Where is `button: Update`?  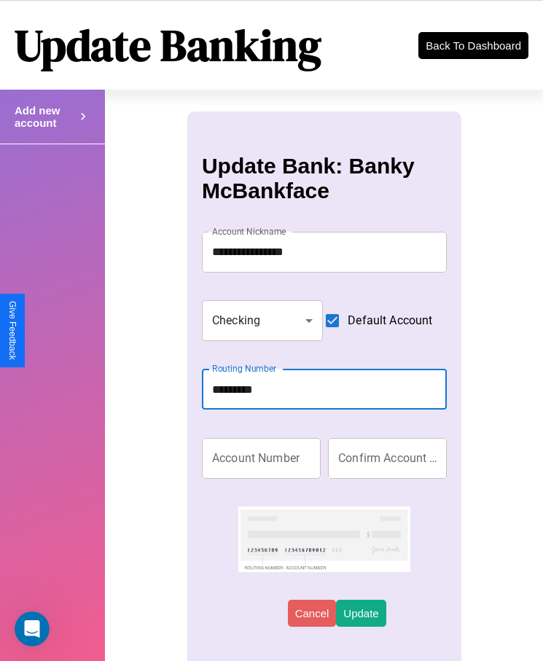 button: Update is located at coordinates (361, 613).